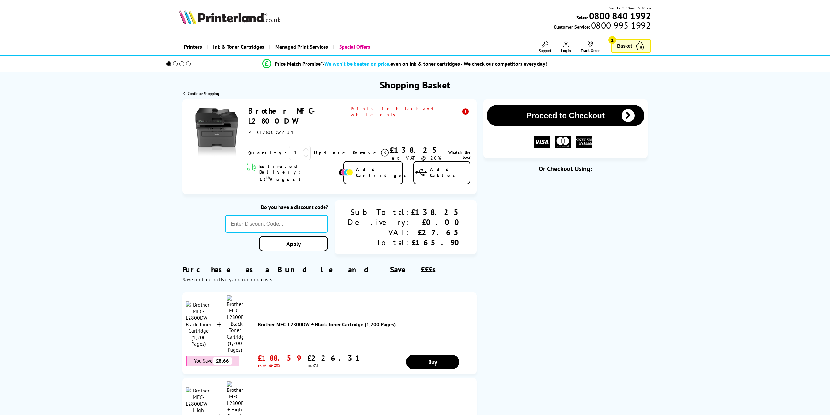 This screenshot has height=415, width=830. I want to click on img: VISA, so click(542, 142).